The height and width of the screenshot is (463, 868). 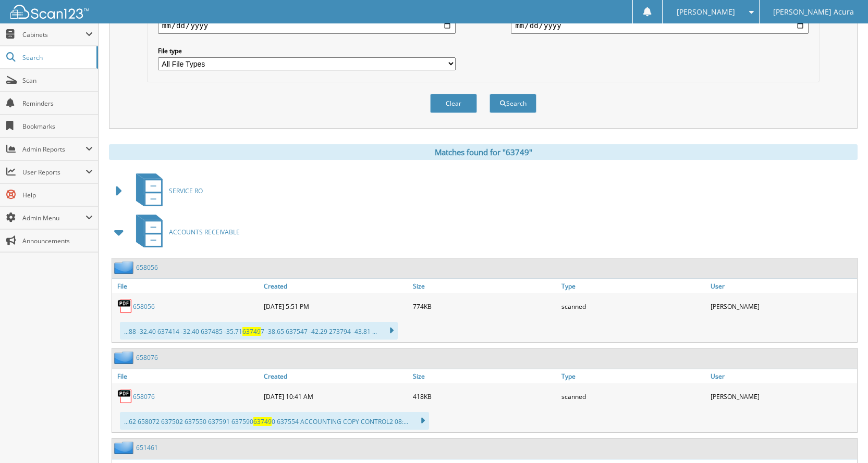 What do you see at coordinates (57, 80) in the screenshot?
I see `span: Scan` at bounding box center [57, 80].